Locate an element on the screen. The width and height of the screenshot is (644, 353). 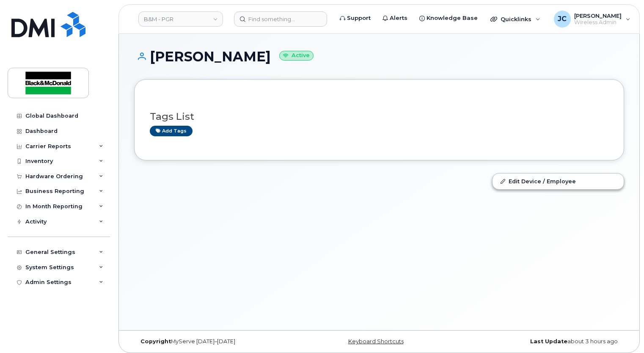
h3: Tags List is located at coordinates (379, 116).